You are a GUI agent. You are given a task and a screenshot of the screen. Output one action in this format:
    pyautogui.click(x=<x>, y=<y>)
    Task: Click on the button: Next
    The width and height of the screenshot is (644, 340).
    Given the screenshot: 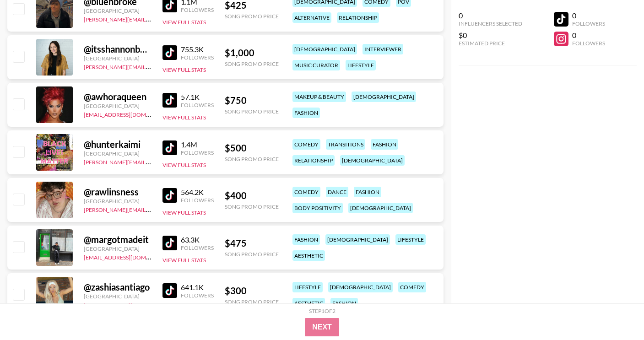 What is the action you would take?
    pyautogui.click(x=322, y=327)
    